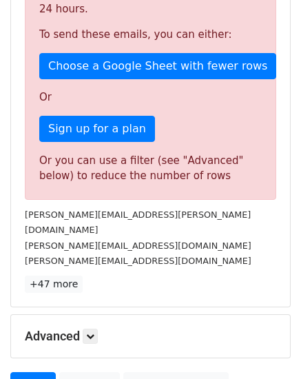 This screenshot has width=301, height=379. What do you see at coordinates (150, 34) in the screenshot?
I see `p: To send these emails, you can either:` at bounding box center [150, 34].